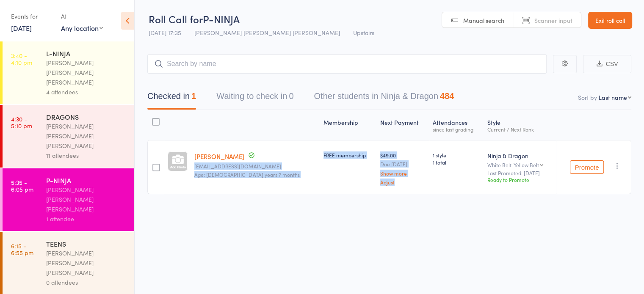  What do you see at coordinates (587, 167) in the screenshot?
I see `button: Promote` at bounding box center [587, 167].